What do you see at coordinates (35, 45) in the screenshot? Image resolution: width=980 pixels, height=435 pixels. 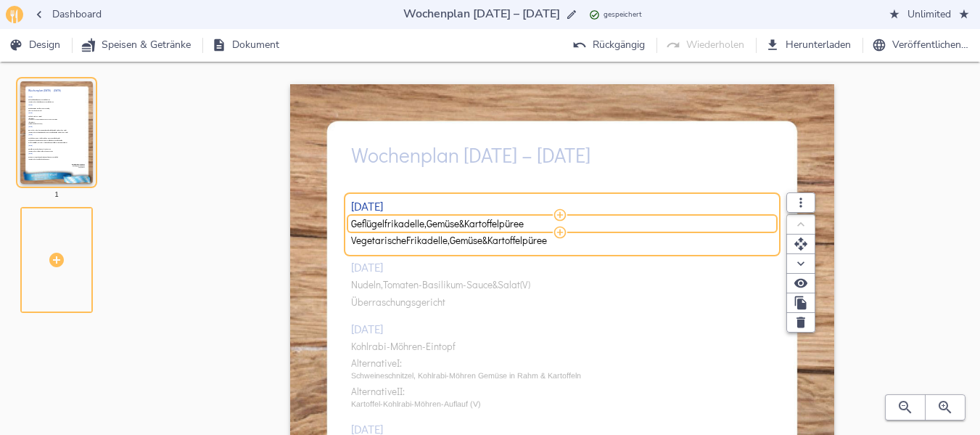 I see `span: Design` at bounding box center [35, 45].